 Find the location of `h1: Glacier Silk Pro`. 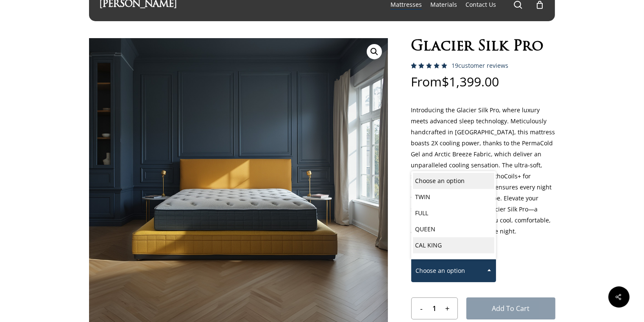

h1: Glacier Silk Pro is located at coordinates (483, 47).